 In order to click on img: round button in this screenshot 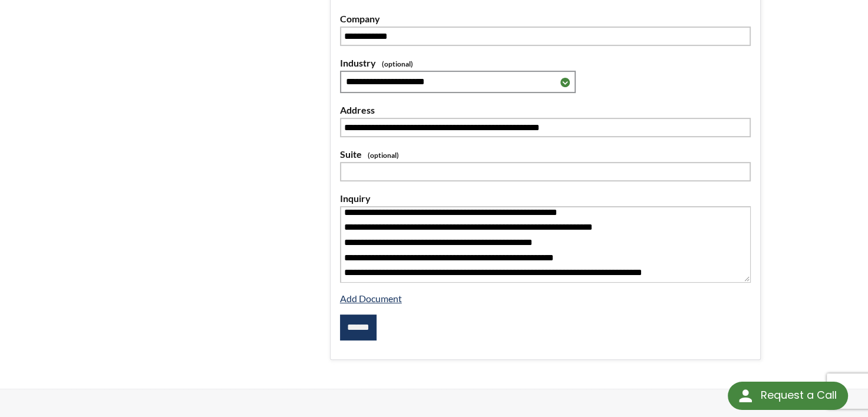, I will do `click(745, 396)`.